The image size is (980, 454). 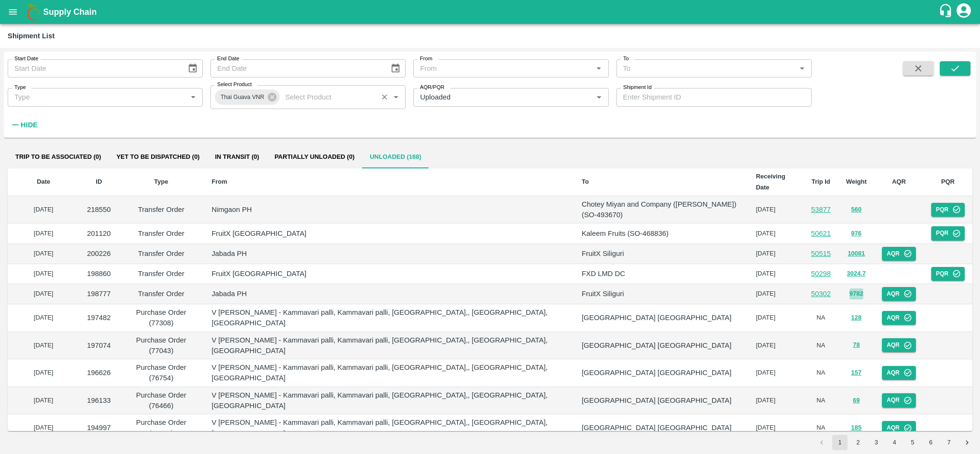 I want to click on a: 53877, so click(x=821, y=210).